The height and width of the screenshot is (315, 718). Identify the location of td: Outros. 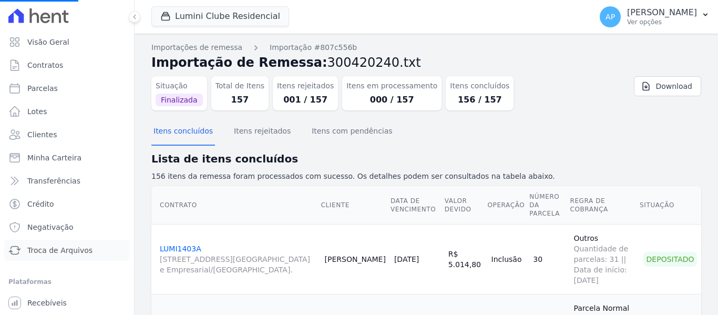
(604, 258).